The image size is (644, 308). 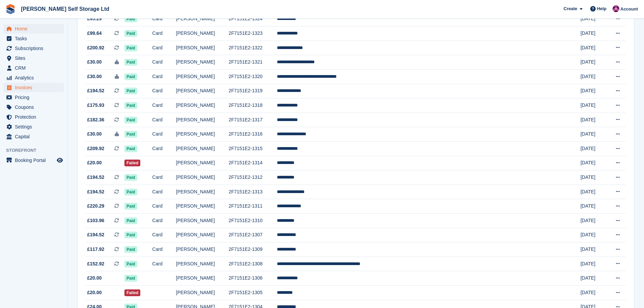 I want to click on span: £209.92, so click(x=96, y=148).